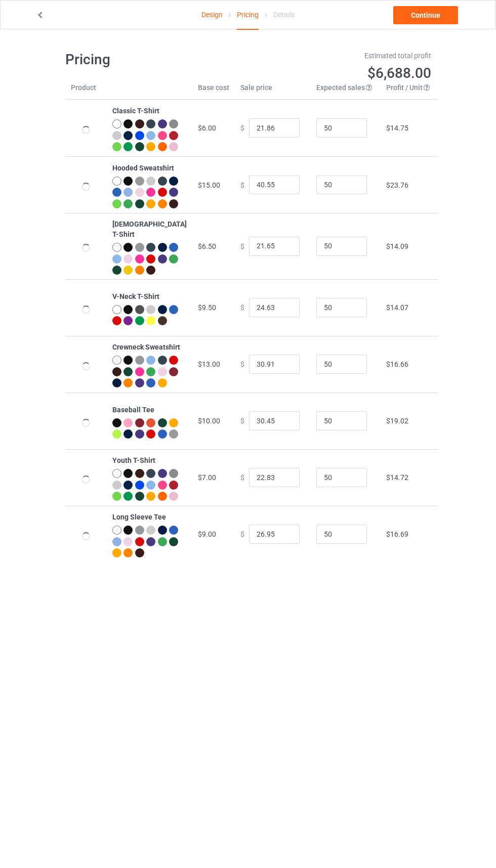 This screenshot has height=868, width=496. I want to click on div: Pricing, so click(248, 15).